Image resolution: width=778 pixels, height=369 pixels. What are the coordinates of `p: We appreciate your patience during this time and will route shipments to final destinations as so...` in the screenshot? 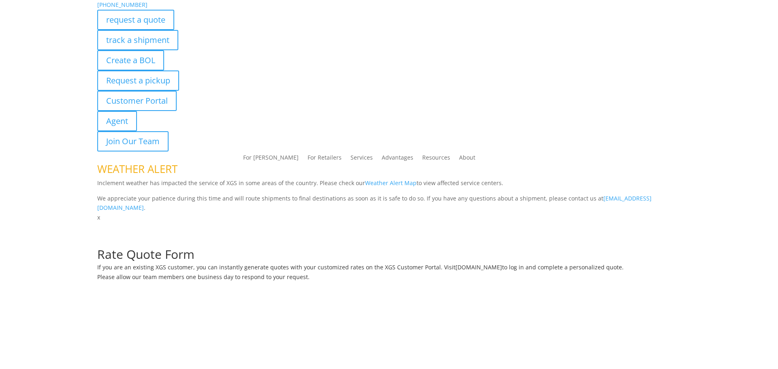 It's located at (389, 204).